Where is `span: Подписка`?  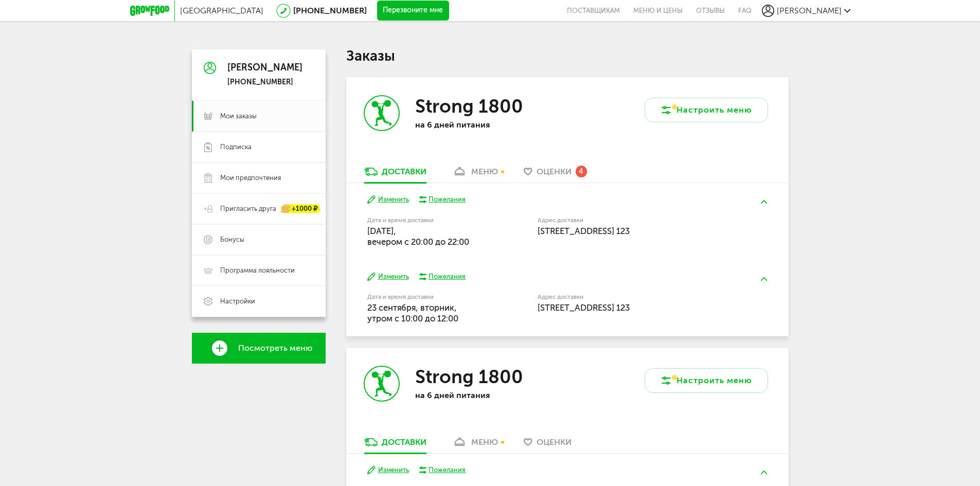 span: Подписка is located at coordinates (236, 147).